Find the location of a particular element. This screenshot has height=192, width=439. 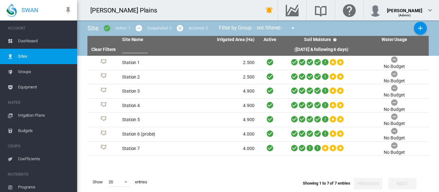

span: ACCOUNT is located at coordinates (40, 28).